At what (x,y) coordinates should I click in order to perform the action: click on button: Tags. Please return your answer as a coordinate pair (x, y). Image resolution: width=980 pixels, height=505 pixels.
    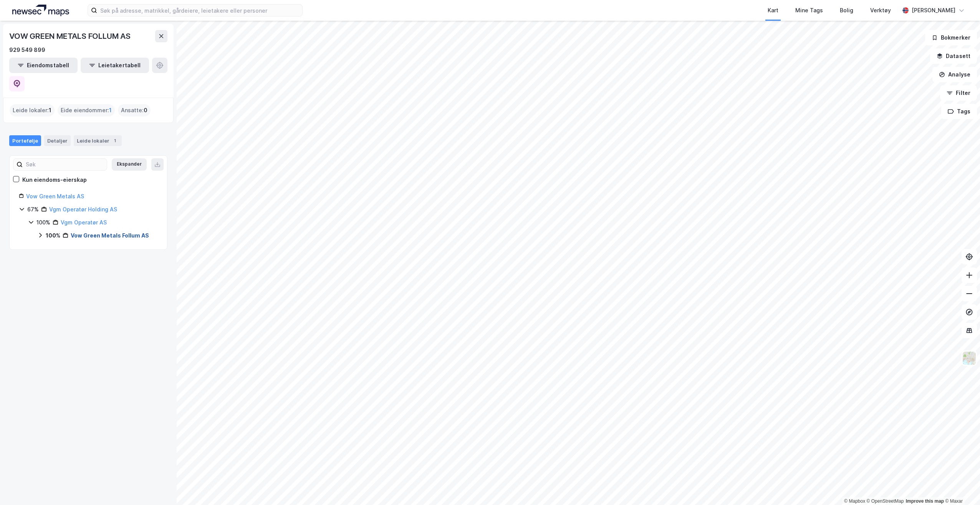
    Looking at the image, I should click on (959, 112).